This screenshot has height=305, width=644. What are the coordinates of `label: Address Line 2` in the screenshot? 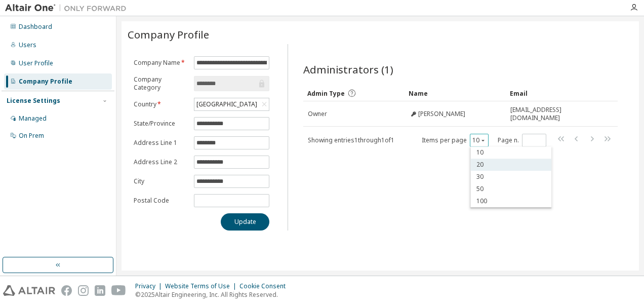 It's located at (160, 162).